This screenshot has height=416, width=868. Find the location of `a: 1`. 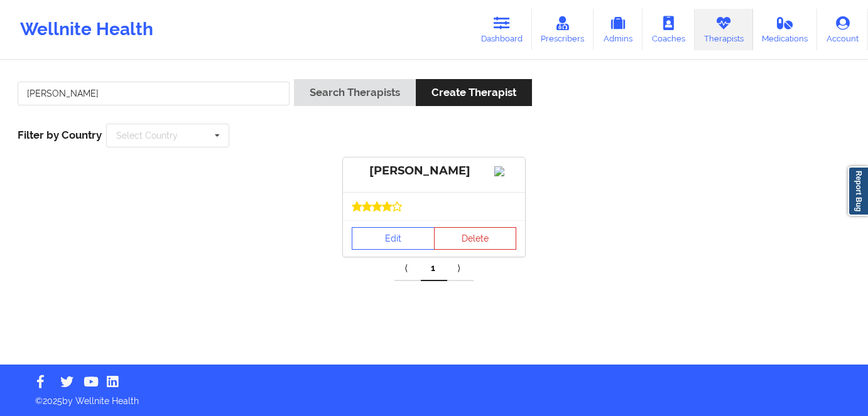

a: 1 is located at coordinates (434, 269).